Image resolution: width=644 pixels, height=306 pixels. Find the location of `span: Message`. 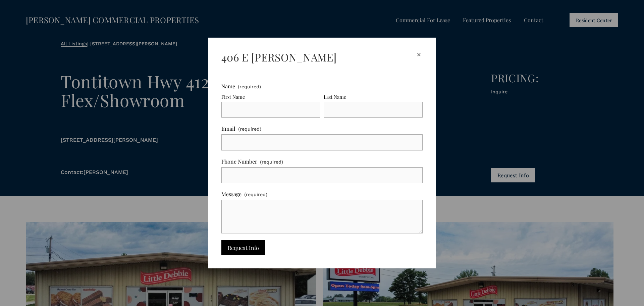

span: Message is located at coordinates (232, 194).